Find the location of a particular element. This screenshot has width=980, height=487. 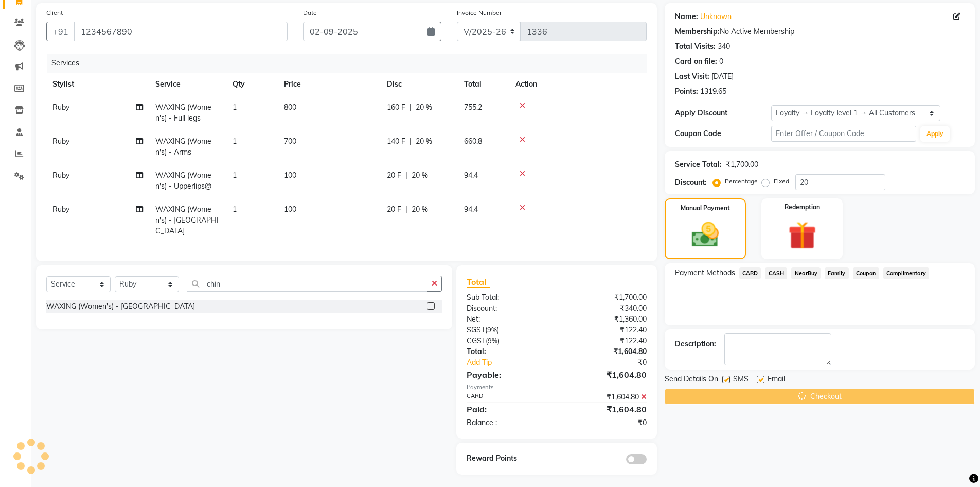

input: Search or Scan is located at coordinates (307, 283).